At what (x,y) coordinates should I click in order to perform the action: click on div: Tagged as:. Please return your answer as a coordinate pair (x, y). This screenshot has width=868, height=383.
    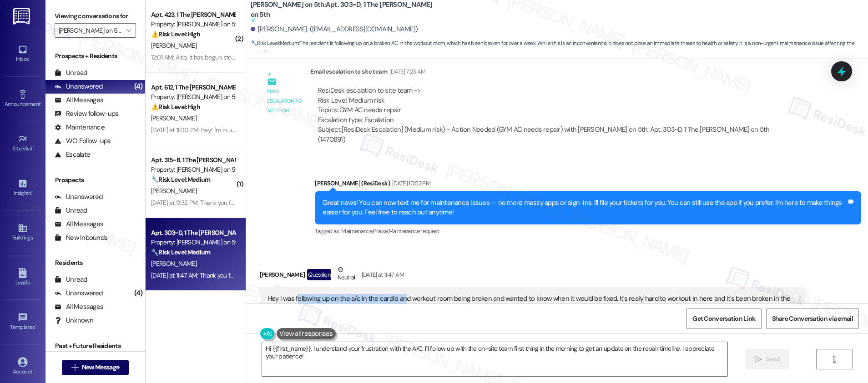
    Looking at the image, I should click on (588, 231).